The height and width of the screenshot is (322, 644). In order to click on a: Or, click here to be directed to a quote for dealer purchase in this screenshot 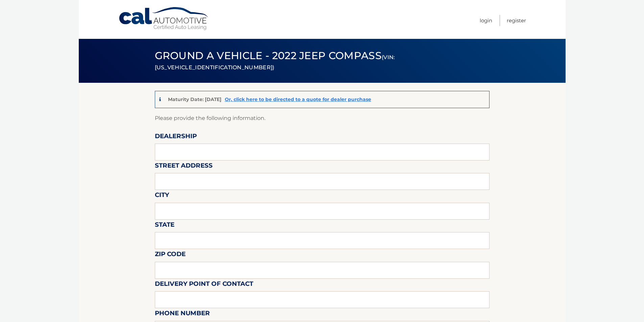, I will do `click(298, 100)`.